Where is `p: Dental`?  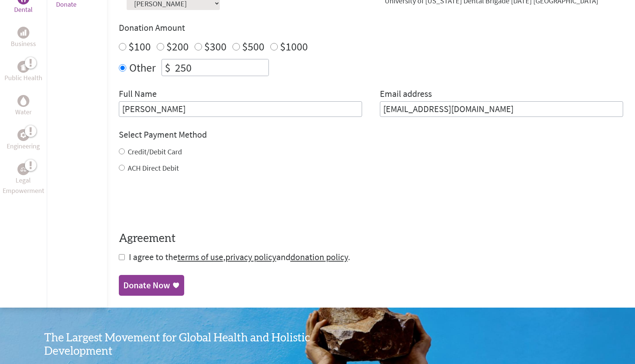 p: Dental is located at coordinates (24, 10).